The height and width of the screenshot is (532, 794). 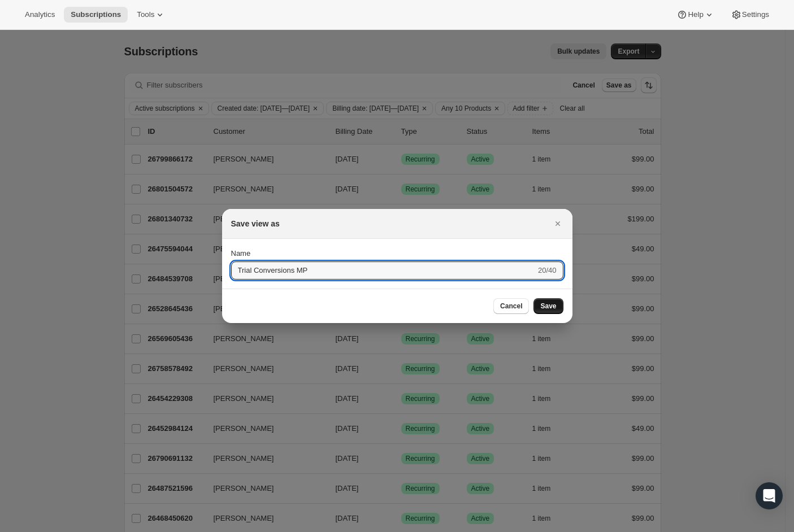 I want to click on span: Cancel, so click(x=510, y=306).